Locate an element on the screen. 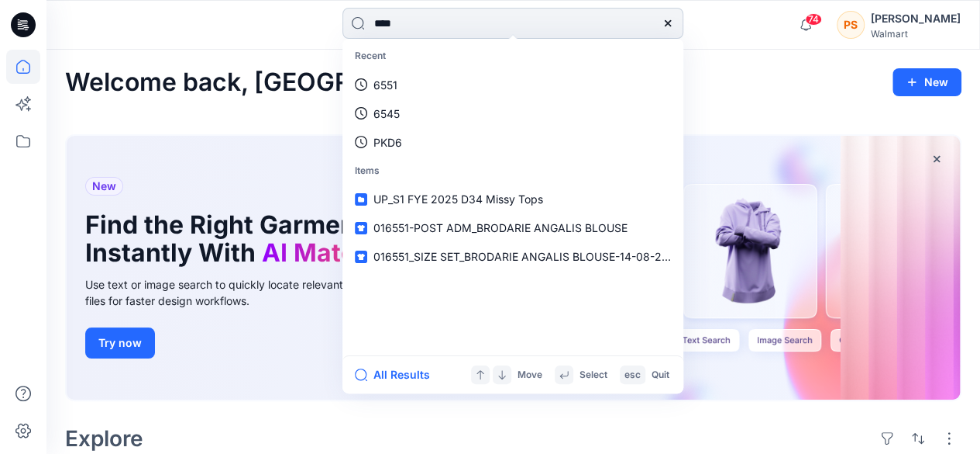 The image size is (980, 454). p: Select is located at coordinates (594, 374).